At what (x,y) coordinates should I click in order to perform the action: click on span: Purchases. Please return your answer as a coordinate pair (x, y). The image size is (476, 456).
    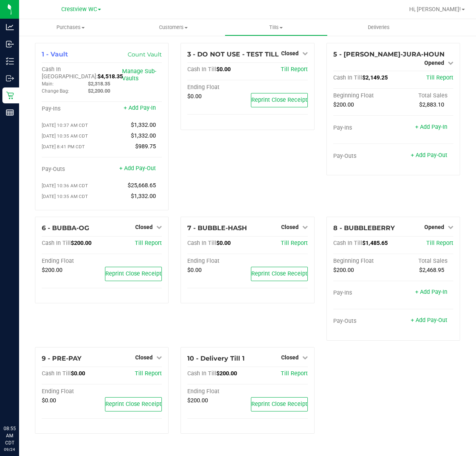
    Looking at the image, I should click on (70, 27).